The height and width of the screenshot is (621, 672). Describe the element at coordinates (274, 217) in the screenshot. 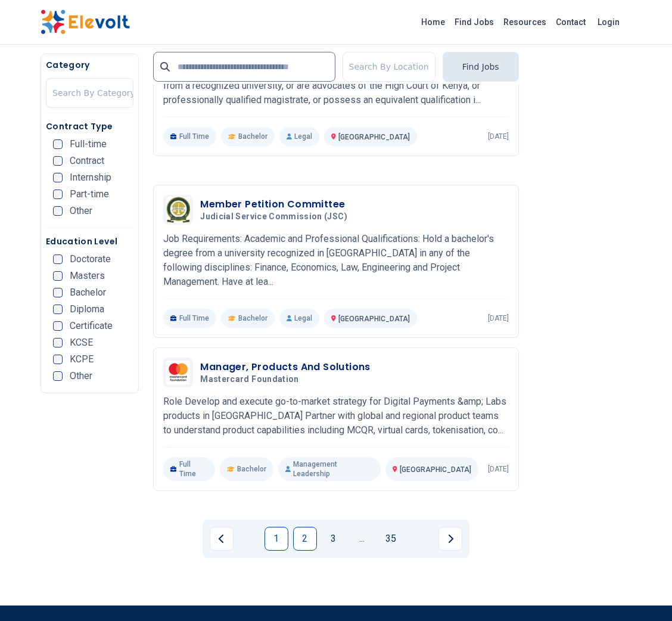

I see `span: Judicial Service Commission (JSC)` at that location.